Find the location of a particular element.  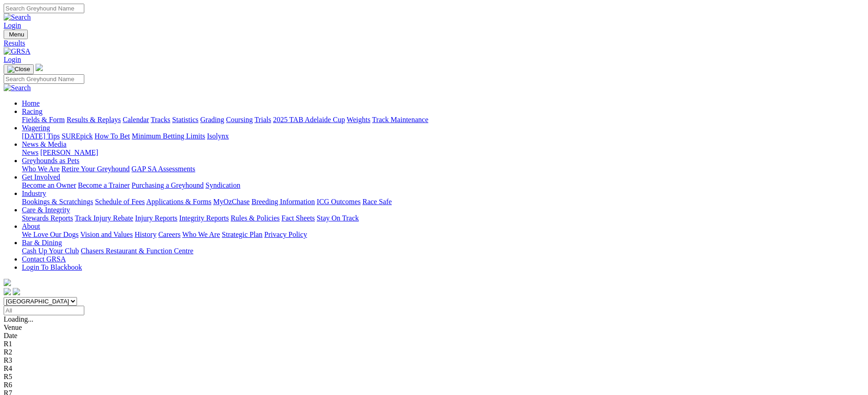

a: Contact GRSA is located at coordinates (43, 259).